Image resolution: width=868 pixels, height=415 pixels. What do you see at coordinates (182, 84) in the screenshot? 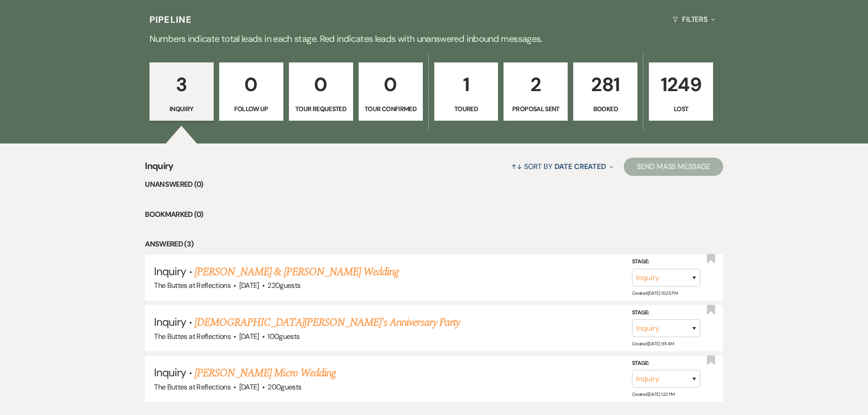
I see `p: 3` at bounding box center [182, 84].